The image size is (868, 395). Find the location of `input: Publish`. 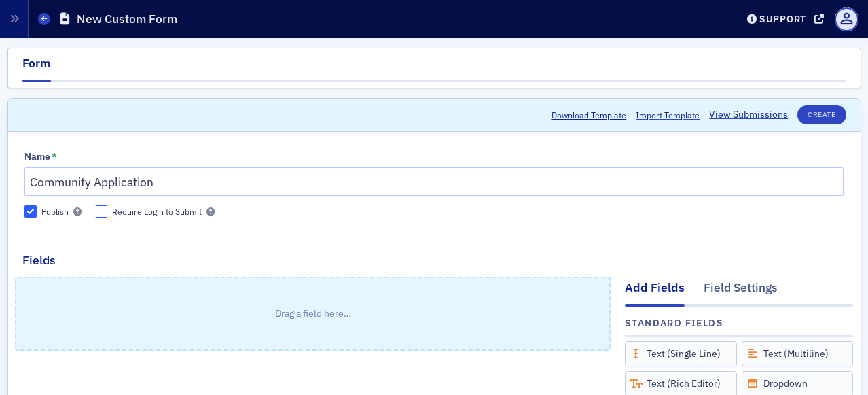

input: Publish is located at coordinates (30, 211).